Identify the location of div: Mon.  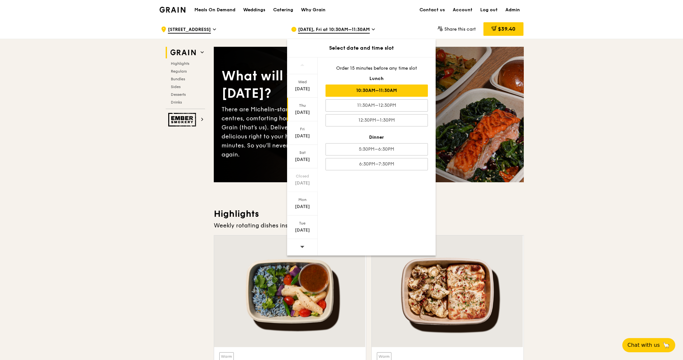
(302, 200).